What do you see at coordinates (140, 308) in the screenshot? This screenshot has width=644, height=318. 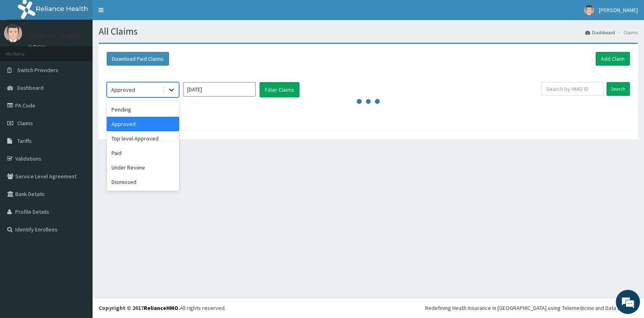 I see `strong: Copyright © 2017 .` at bounding box center [140, 308].